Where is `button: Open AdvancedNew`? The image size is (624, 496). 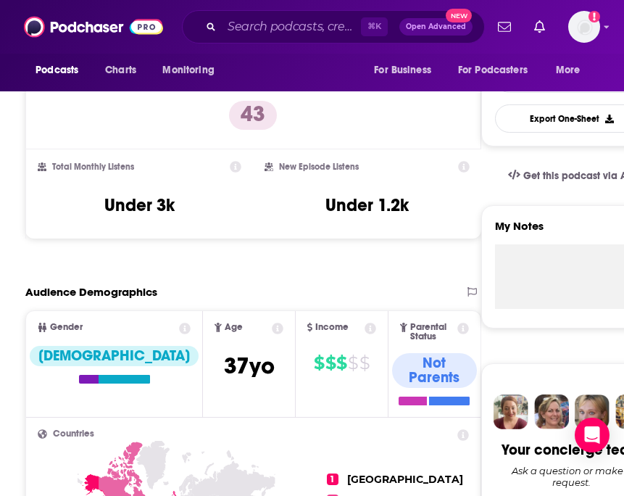
button: Open AdvancedNew is located at coordinates (436, 27).